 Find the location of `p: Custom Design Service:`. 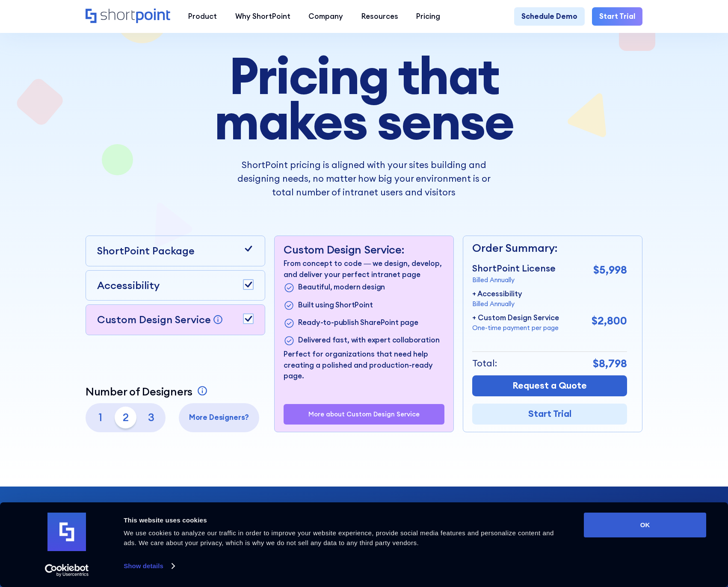

p: Custom Design Service: is located at coordinates (364, 249).